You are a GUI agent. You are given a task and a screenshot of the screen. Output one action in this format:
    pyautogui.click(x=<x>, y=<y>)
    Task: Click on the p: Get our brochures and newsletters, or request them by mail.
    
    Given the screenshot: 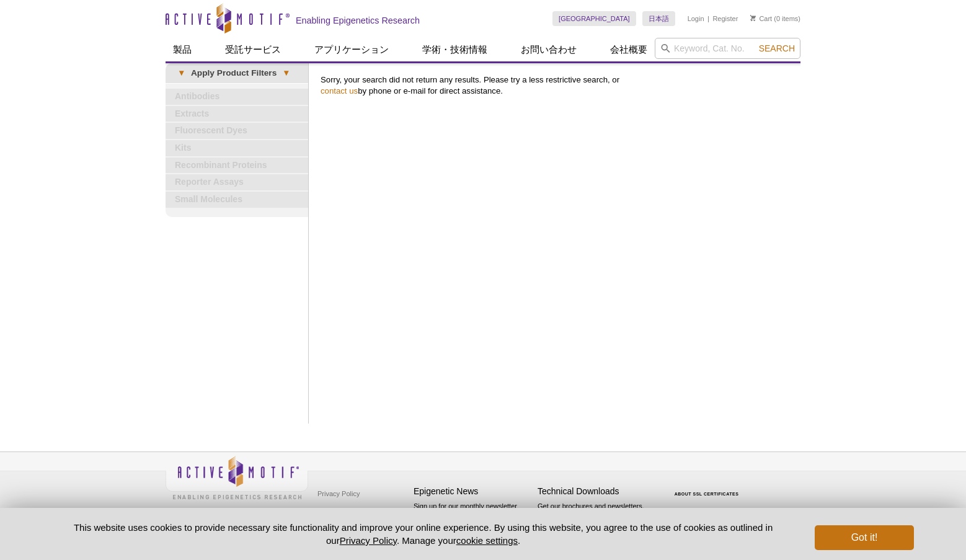 What is the action you would take?
    pyautogui.click(x=597, y=516)
    